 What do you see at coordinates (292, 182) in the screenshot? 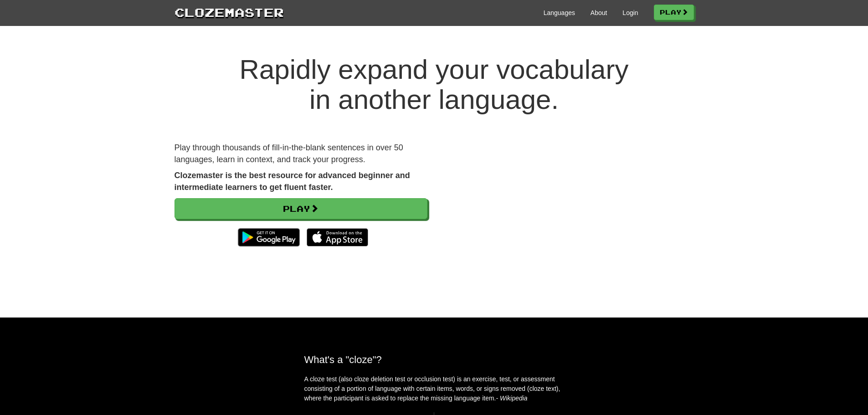
I see `strong: Clozemaster is the best resource for advanced beginner and intermediate learners to get fluent fa...` at bounding box center [292, 182].